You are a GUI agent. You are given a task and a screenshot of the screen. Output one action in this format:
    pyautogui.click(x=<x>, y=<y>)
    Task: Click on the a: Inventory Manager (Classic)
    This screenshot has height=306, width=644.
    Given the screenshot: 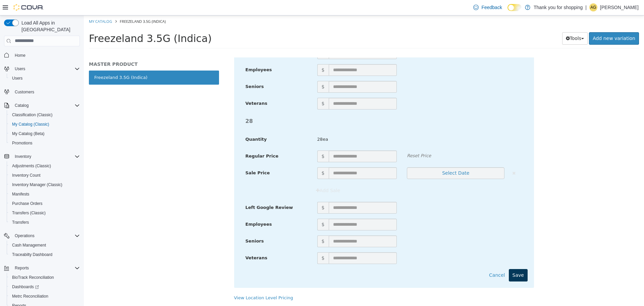 What is the action you would take?
    pyautogui.click(x=37, y=185)
    